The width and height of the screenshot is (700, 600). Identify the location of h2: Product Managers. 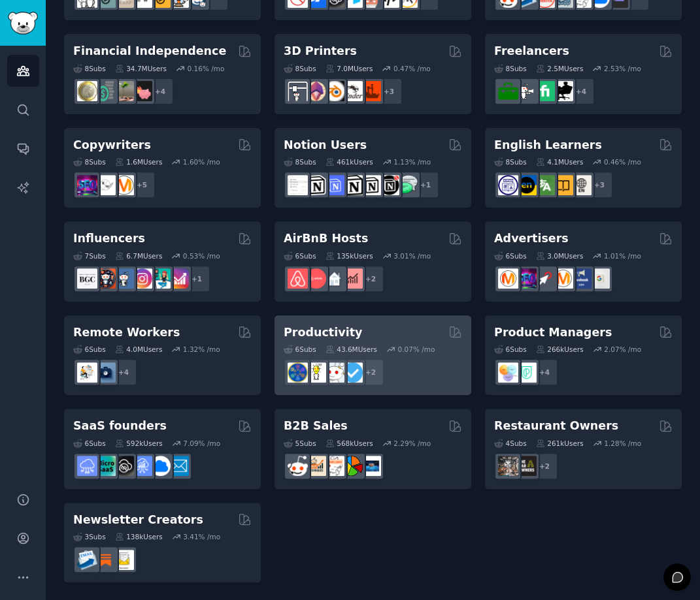
(553, 332).